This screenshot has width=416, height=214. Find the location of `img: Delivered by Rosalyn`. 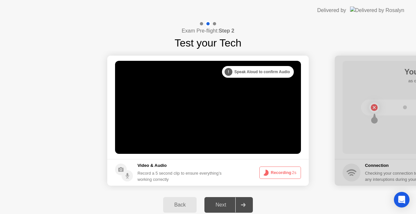

img: Delivered by Rosalyn is located at coordinates (377, 10).